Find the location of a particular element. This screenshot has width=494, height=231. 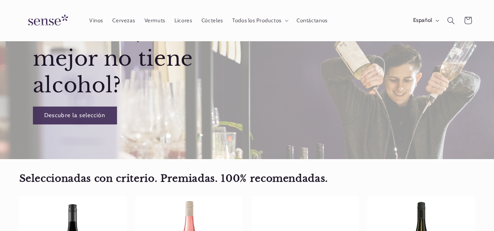

img: Sense is located at coordinates (47, 20).